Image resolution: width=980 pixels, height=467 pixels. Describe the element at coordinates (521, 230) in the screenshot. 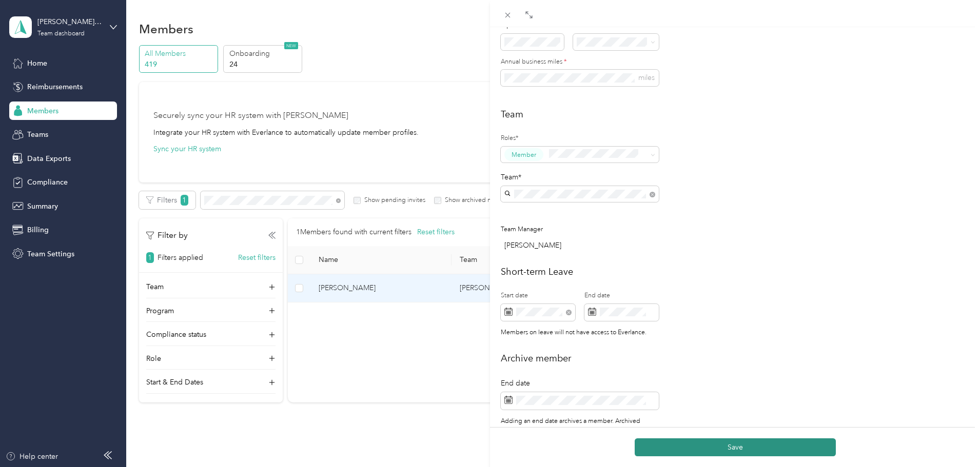

I see `span: Team Manager` at that location.